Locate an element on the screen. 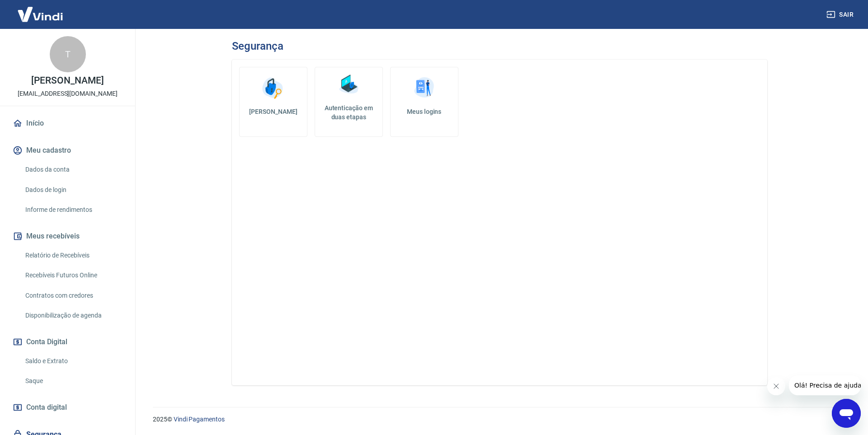 The image size is (868, 435). h5: Meus logins is located at coordinates (424, 112).